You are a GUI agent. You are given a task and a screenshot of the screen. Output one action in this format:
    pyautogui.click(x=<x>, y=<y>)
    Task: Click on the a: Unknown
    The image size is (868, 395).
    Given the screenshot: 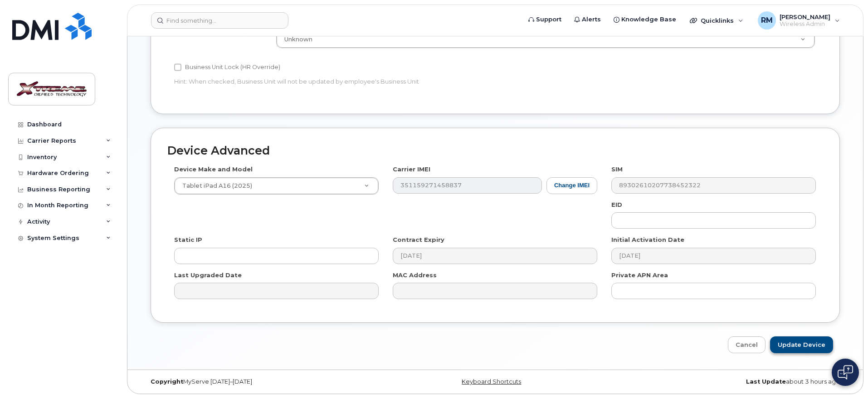 What is the action you would take?
    pyautogui.click(x=545, y=39)
    